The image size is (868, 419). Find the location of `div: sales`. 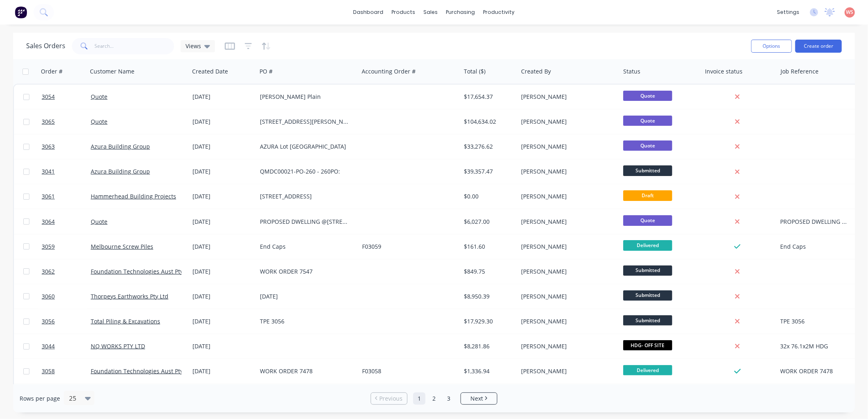

div: sales is located at coordinates (431, 13).